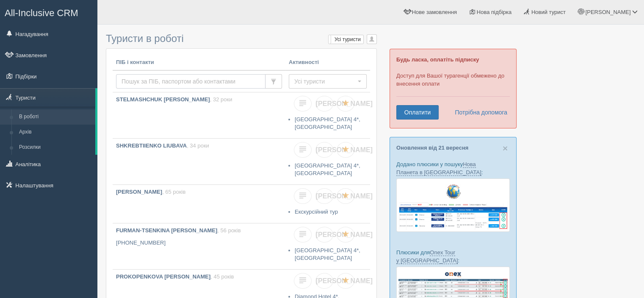 This screenshot has width=644, height=298. What do you see at coordinates (328, 81) in the screenshot?
I see `button: Усі туристи` at bounding box center [328, 81].